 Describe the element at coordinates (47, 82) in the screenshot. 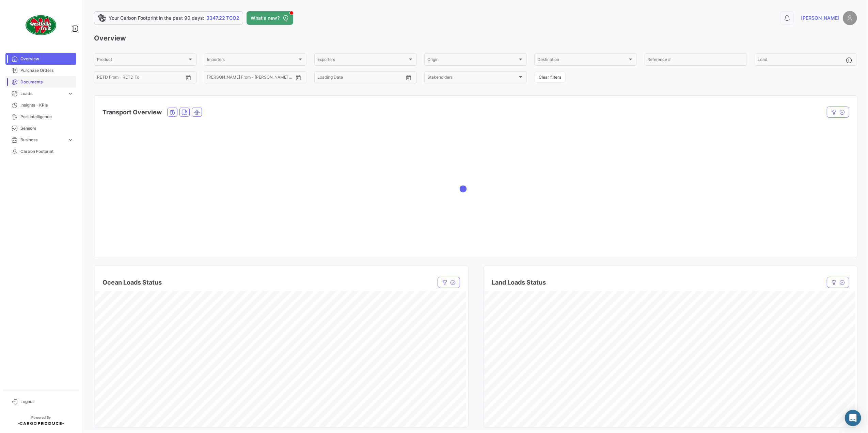

I see `span: Documents` at that location.